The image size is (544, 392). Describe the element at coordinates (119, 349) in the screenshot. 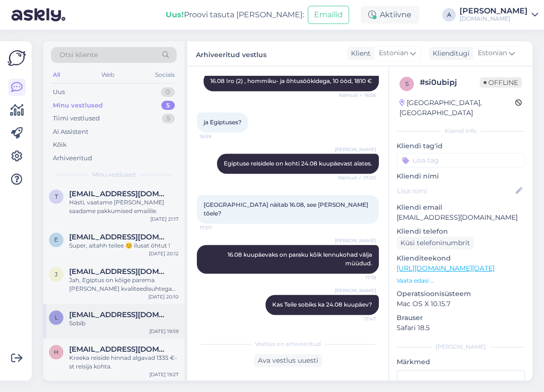

I see `span: hannabrit.rumm@gmail.com` at that location.